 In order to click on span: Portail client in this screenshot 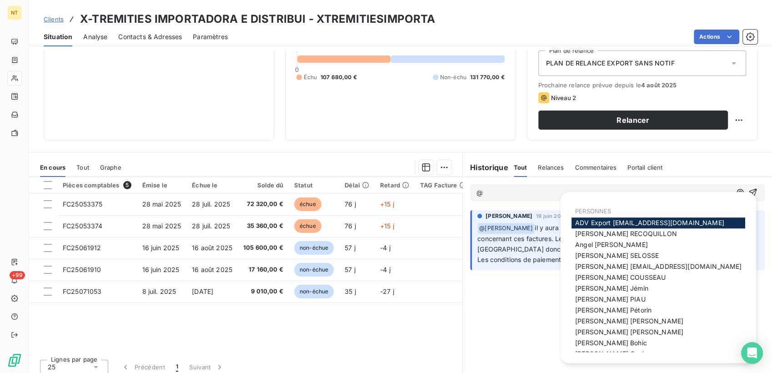, I will do `click(644, 167)`.